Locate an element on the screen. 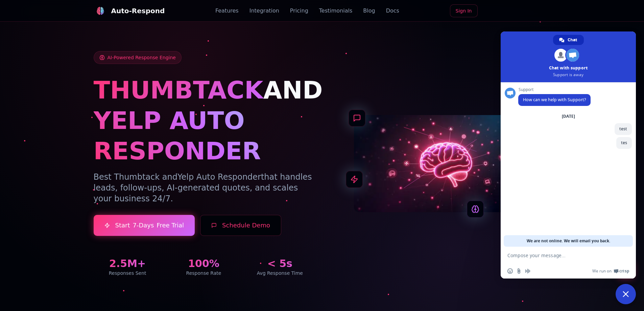 The image size is (644, 311). span: Crisp is located at coordinates (624, 271).